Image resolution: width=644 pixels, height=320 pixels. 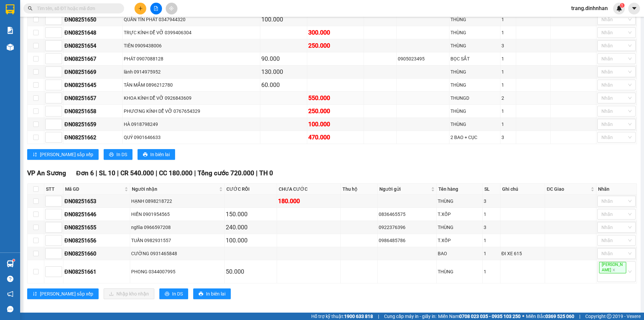 I want to click on span: TH 0, so click(x=266, y=173).